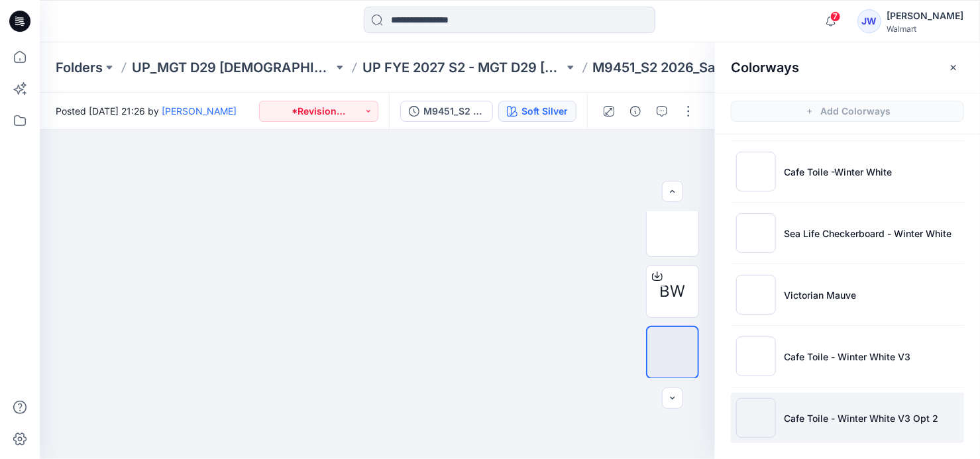  What do you see at coordinates (756, 356) in the screenshot?
I see `img: Cafe Toile - Winter White V3` at bounding box center [756, 356].